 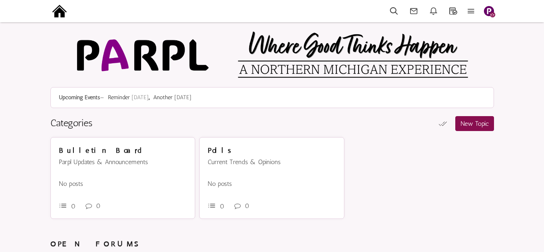 What do you see at coordinates (59, 11) in the screenshot?
I see `img: output-onlinepngtools%20-%202025-09-15T191211.976.png` at bounding box center [59, 11].